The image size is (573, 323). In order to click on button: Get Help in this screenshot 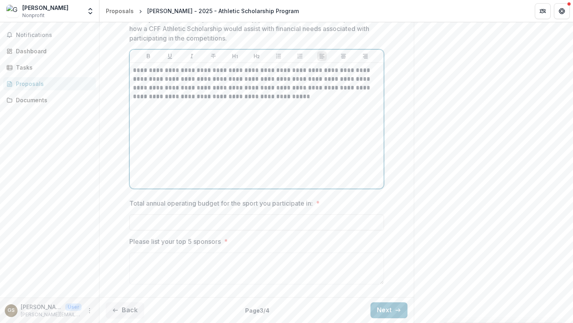, I will do `click(562, 11)`.